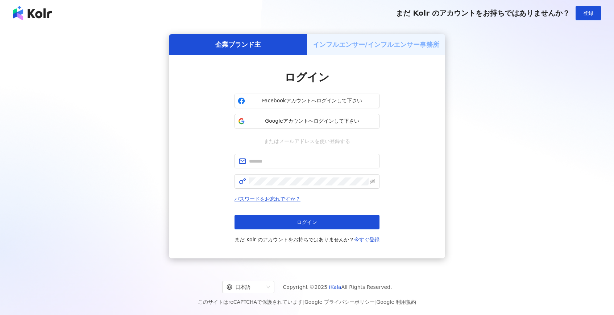 The height and width of the screenshot is (315, 614). What do you see at coordinates (367, 239) in the screenshot?
I see `a: 今すぐ登録` at bounding box center [367, 239].